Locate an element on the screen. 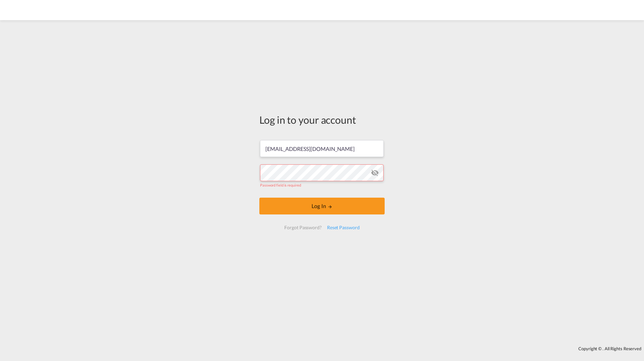 This screenshot has height=361, width=644. span: Password field is required is located at coordinates (280, 185).